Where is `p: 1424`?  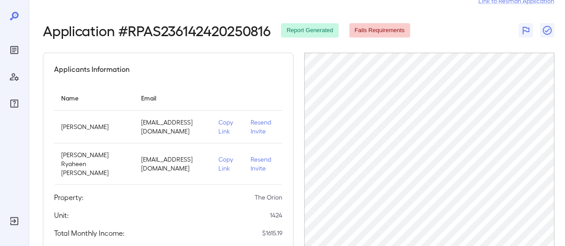
p: 1424 is located at coordinates (276, 215).